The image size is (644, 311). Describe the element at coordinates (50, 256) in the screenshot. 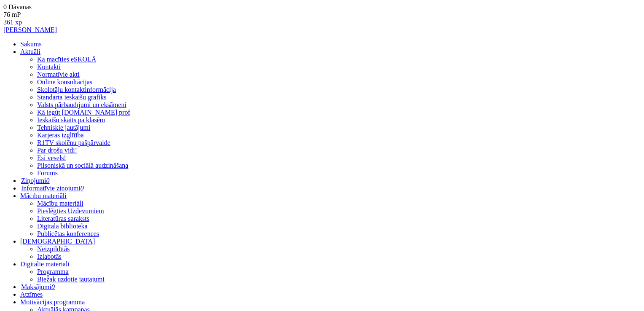

I see `span: Izlabotās` at that location.